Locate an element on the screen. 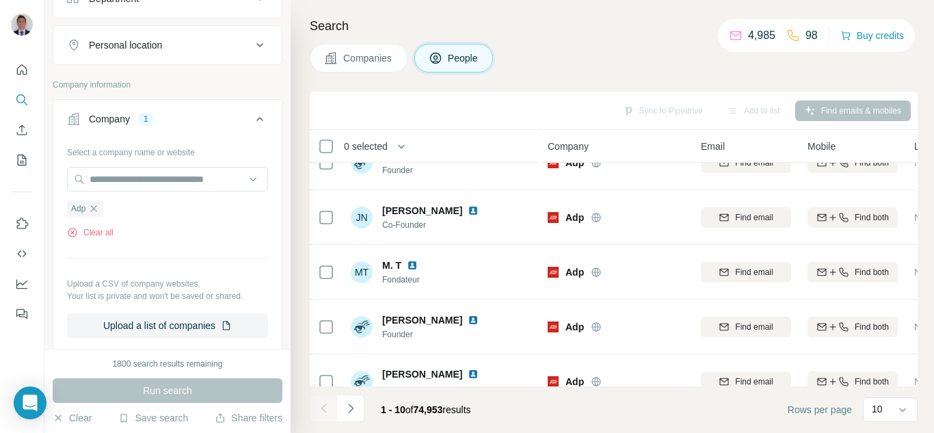 This screenshot has width=934, height=433. div: 1800 search results remaining is located at coordinates (168, 364).